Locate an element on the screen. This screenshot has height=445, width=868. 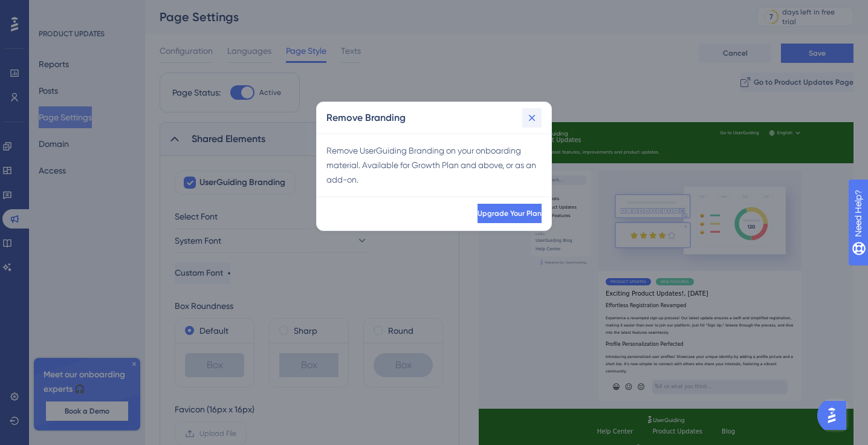
span: Upgrade Your Plan is located at coordinates (509, 214).